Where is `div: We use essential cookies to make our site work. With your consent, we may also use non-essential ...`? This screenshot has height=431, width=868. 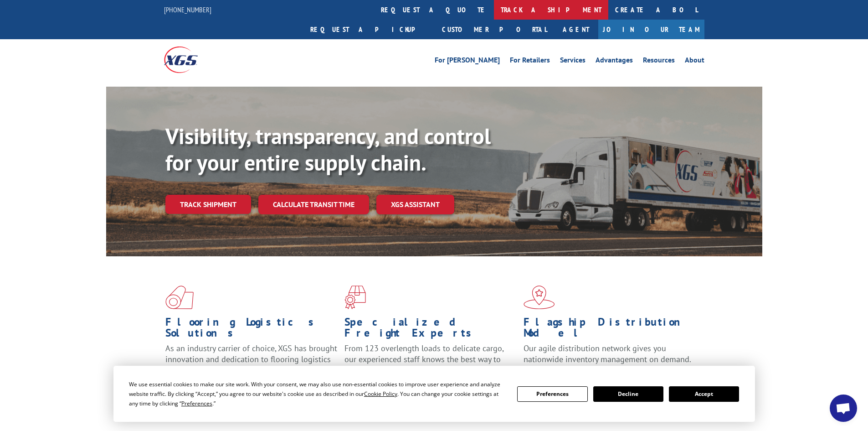
div: We use essential cookies to make our site work. With your consent, we may also use non-essential ... is located at coordinates (318, 393).